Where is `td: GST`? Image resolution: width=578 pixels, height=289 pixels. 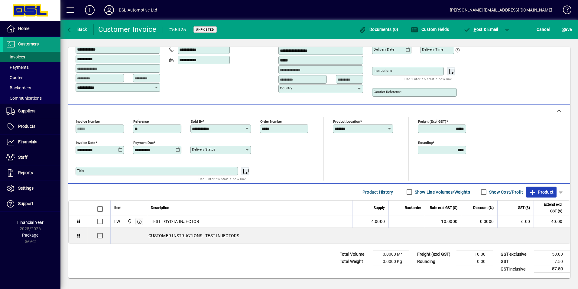
td: GST is located at coordinates (516, 261).